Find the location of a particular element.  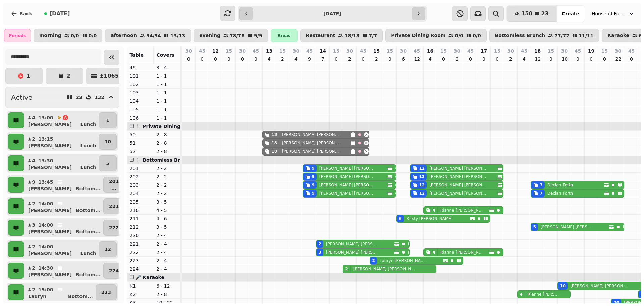

p: Bottomless Brunch is located at coordinates (521, 36).